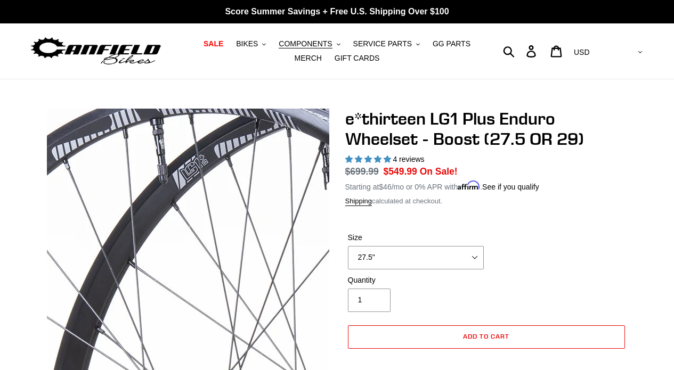  I want to click on span: SERVICE PARTS, so click(382, 44).